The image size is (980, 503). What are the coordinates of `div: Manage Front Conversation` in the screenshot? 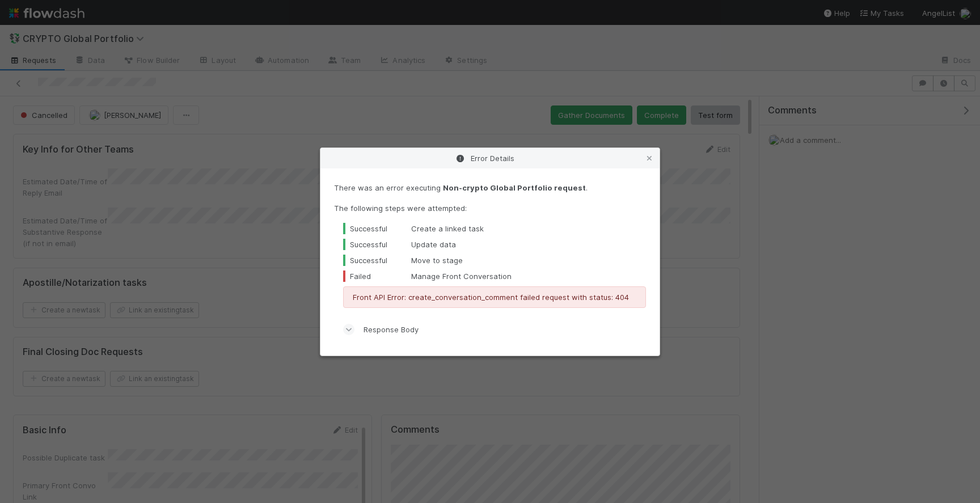 It's located at (495, 276).